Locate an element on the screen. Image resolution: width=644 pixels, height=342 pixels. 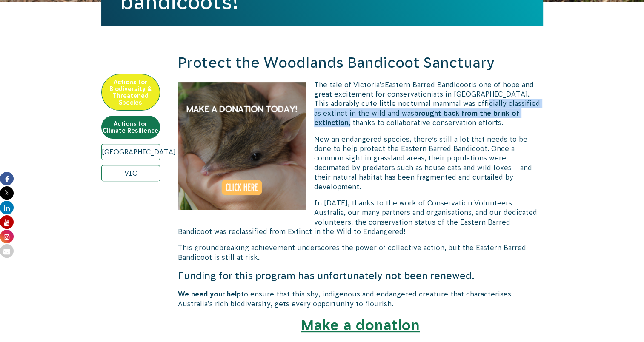
a: VIC is located at coordinates (131, 173).